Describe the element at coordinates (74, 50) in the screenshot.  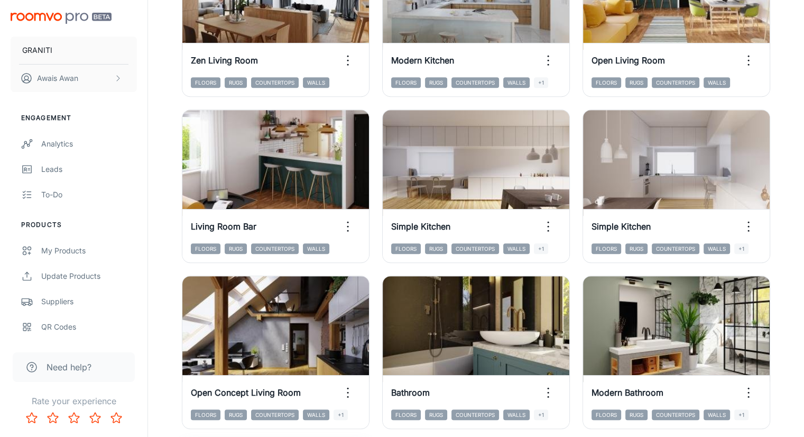
I see `button: GRANITI` at that location.